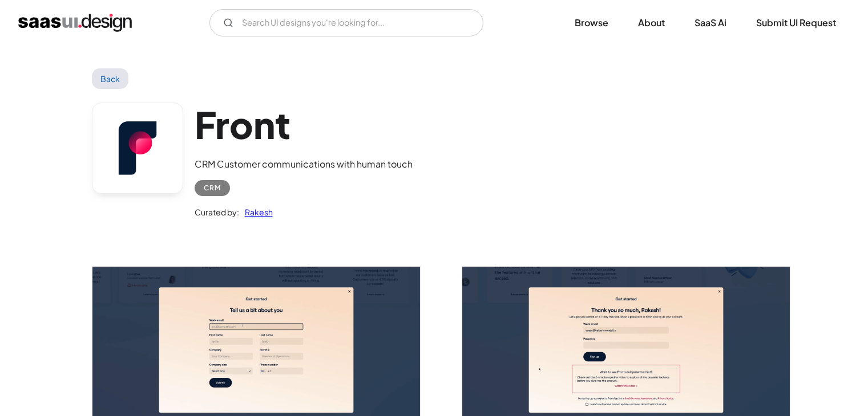 The height and width of the screenshot is (416, 868). What do you see at coordinates (346, 22) in the screenshot?
I see `form: Email Form` at bounding box center [346, 22].